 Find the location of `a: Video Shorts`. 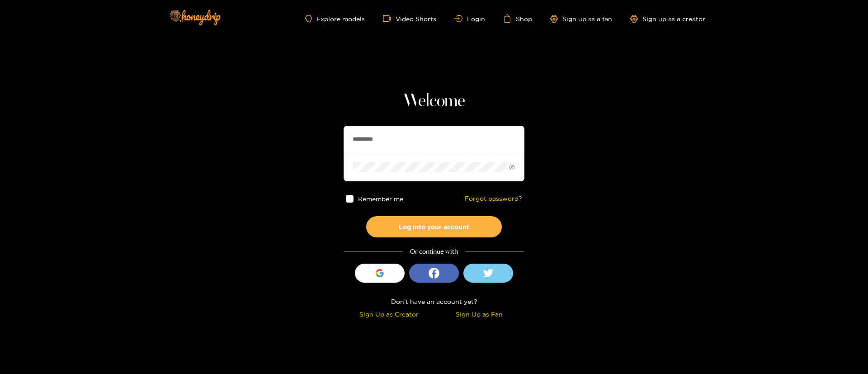

a: Video Shorts is located at coordinates (409, 19).